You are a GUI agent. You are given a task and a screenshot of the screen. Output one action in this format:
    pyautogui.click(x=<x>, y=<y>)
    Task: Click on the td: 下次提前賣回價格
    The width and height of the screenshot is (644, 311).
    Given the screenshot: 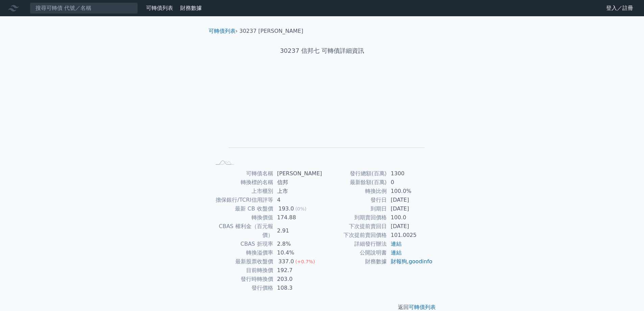 What is the action you would take?
    pyautogui.click(x=354, y=235)
    